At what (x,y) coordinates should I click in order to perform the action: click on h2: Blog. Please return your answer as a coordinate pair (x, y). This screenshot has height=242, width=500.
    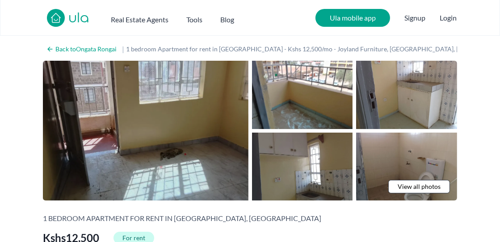
    Looking at the image, I should click on (227, 20).